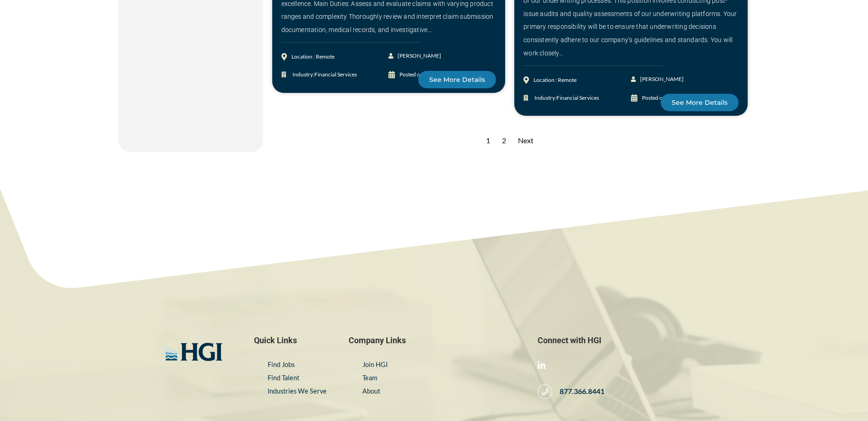  I want to click on span: Quick Links, so click(292, 340).